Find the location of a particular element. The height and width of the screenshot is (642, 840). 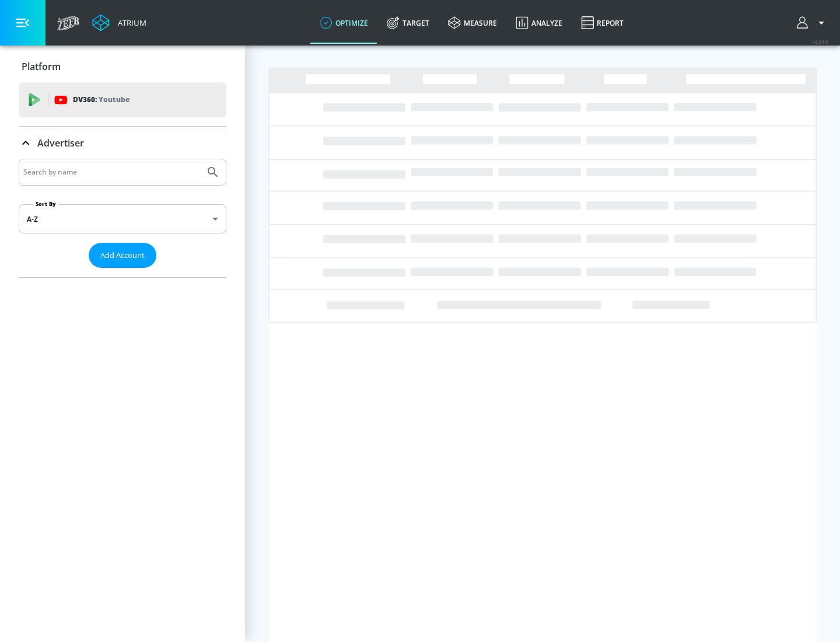

nav: list of Advertiser is located at coordinates (123, 272).